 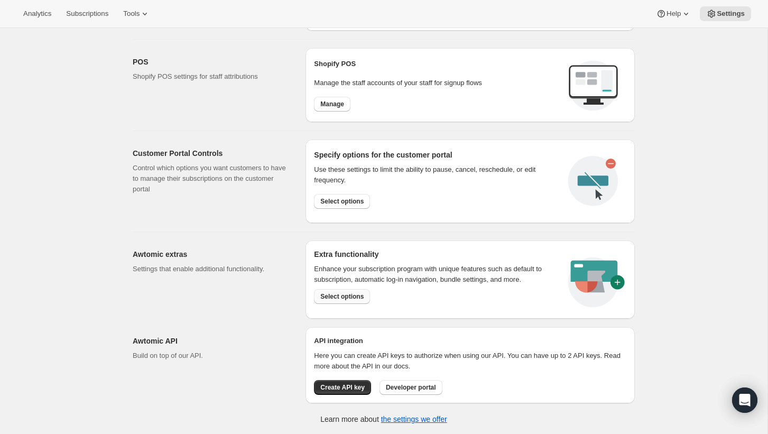 What do you see at coordinates (210, 254) in the screenshot?
I see `h2: Awtomic extras` at bounding box center [210, 254].